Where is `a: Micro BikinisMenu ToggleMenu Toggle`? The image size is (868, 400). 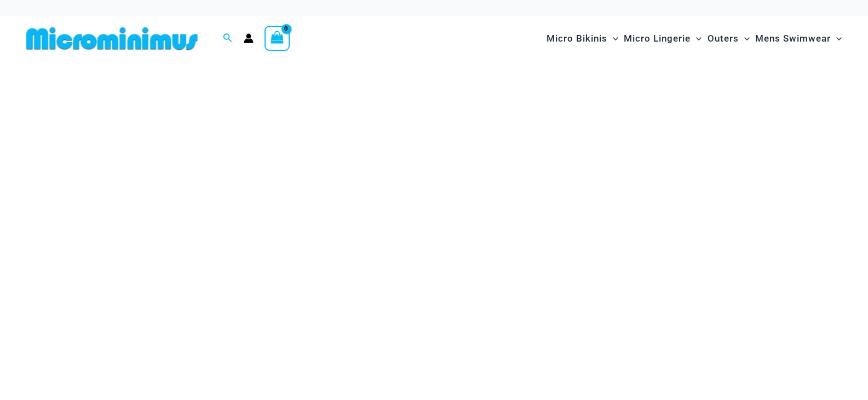
a: Micro BikinisMenu ToggleMenu Toggle is located at coordinates (582, 39).